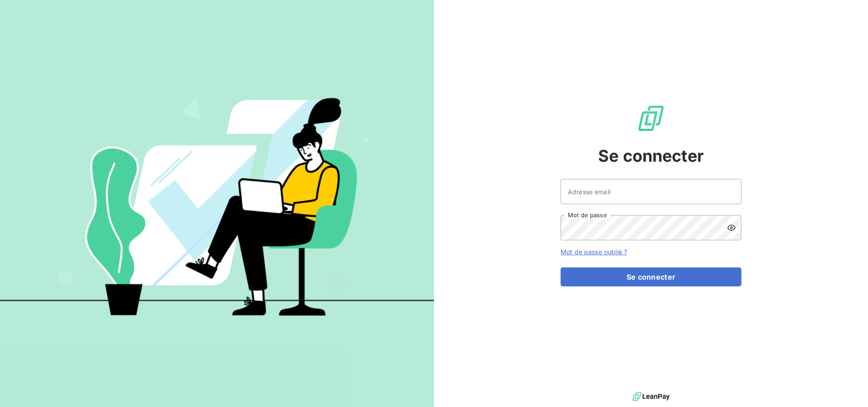 The image size is (868, 407). What do you see at coordinates (650, 156) in the screenshot?
I see `span: Se connecter` at bounding box center [650, 156].